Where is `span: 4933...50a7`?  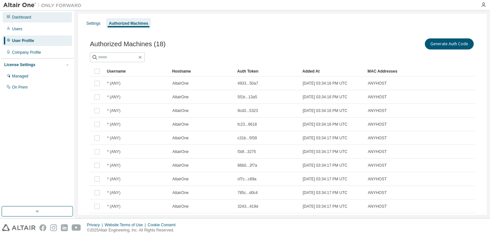
span: 4933...50a7 is located at coordinates (248, 83).